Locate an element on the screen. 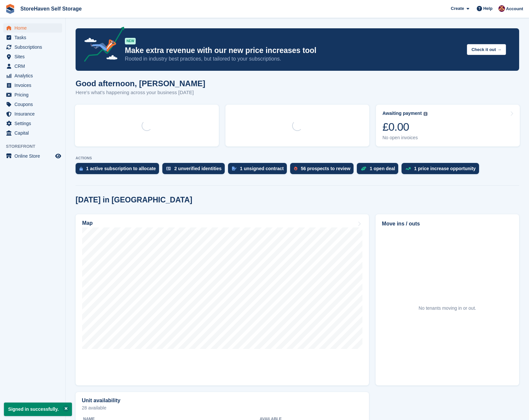  p: Signed in successfully. is located at coordinates (38, 409).